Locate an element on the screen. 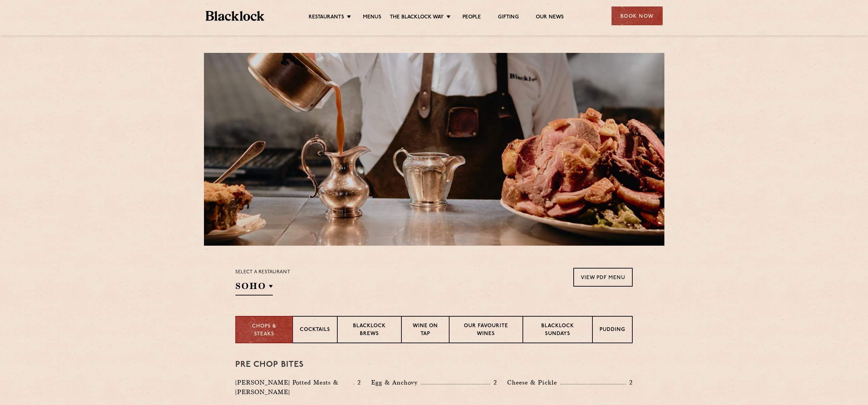 The image size is (868, 405). a: Menus is located at coordinates (372, 18).